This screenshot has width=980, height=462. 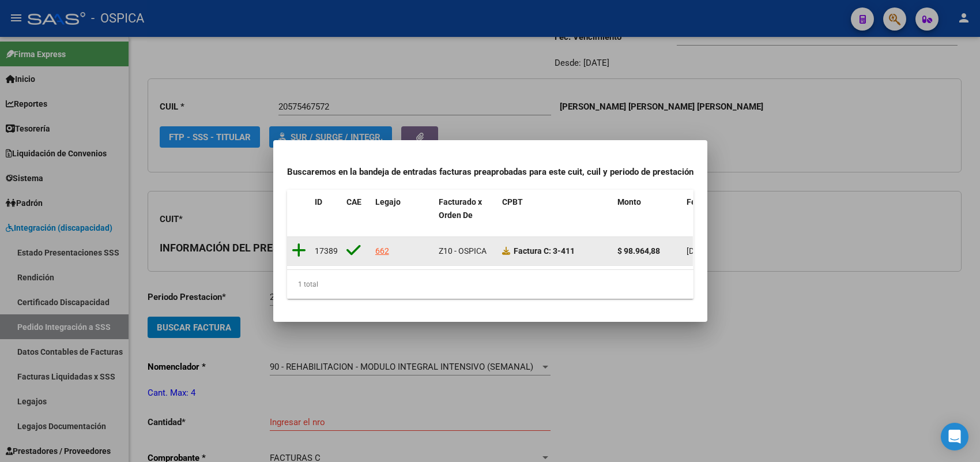 What do you see at coordinates (325, 215) in the screenshot?
I see `datatable-header-cell: ID` at bounding box center [325, 215].